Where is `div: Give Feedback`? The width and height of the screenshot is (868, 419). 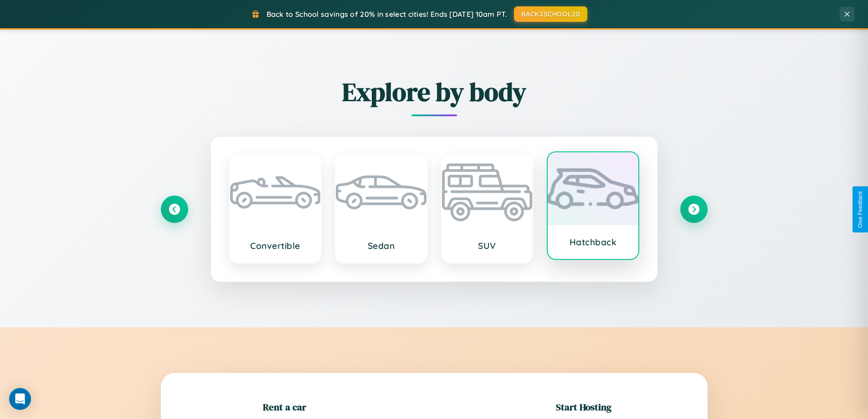
div: Give Feedback is located at coordinates (860, 209).